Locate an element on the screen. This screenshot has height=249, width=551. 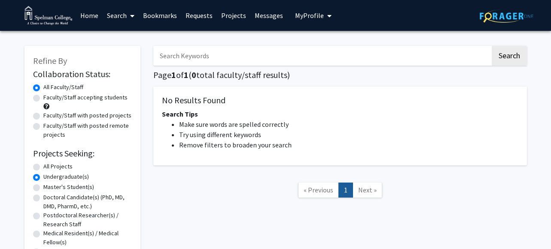
img: ForagerOne Logo is located at coordinates (506, 16).